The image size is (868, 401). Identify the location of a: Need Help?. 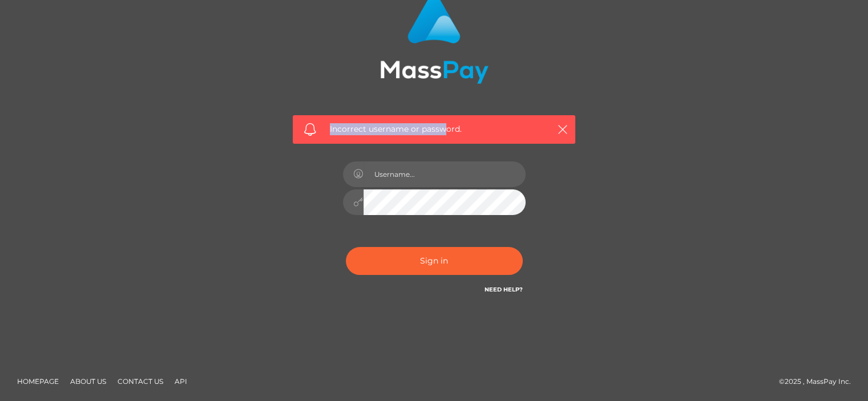
(503, 289).